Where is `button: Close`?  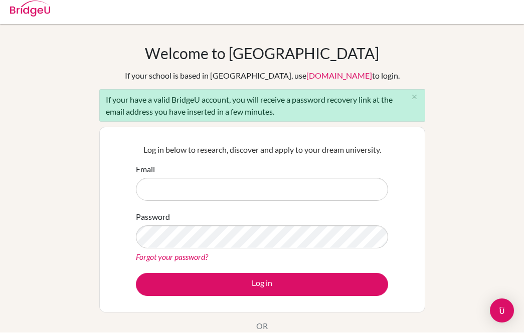 button: Close is located at coordinates (414, 98).